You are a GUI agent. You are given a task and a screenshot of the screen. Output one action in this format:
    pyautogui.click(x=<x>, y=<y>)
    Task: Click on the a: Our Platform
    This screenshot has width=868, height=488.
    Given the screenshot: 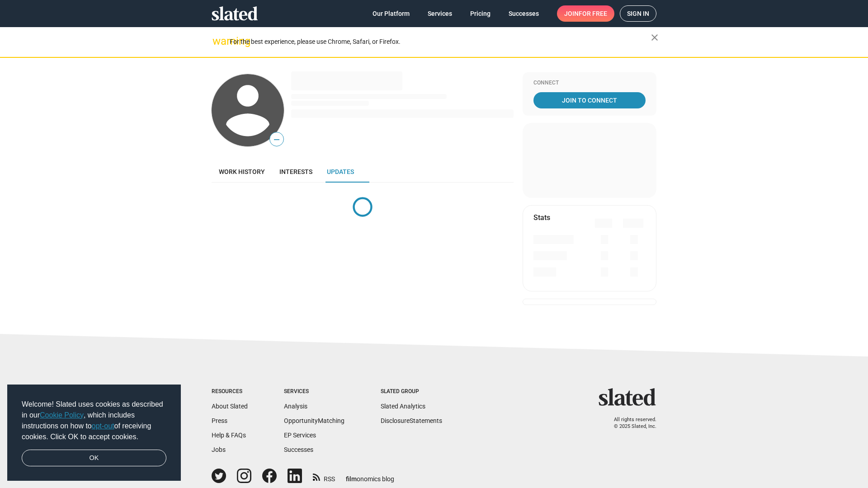 What is the action you would take?
    pyautogui.click(x=391, y=13)
    